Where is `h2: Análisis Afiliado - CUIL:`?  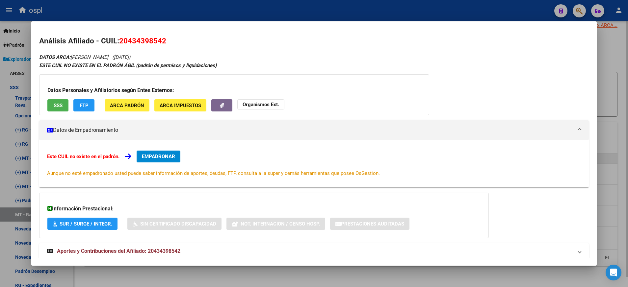 h2: Análisis Afiliado - CUIL: is located at coordinates (314, 41).